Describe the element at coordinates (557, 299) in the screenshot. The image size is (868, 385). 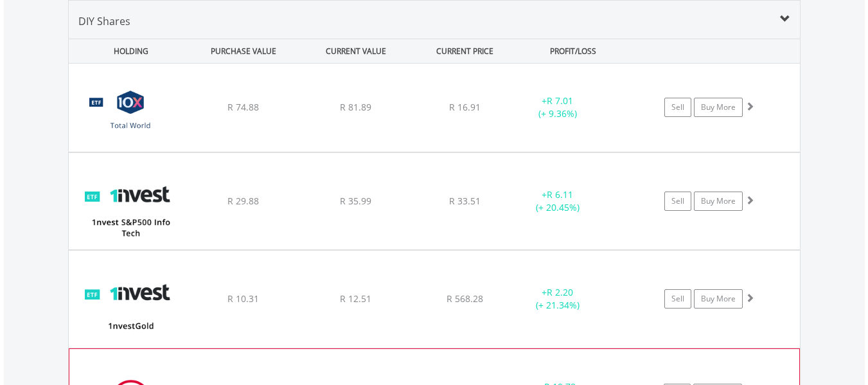
I see `div: + (+ 21.34%)` at that location.